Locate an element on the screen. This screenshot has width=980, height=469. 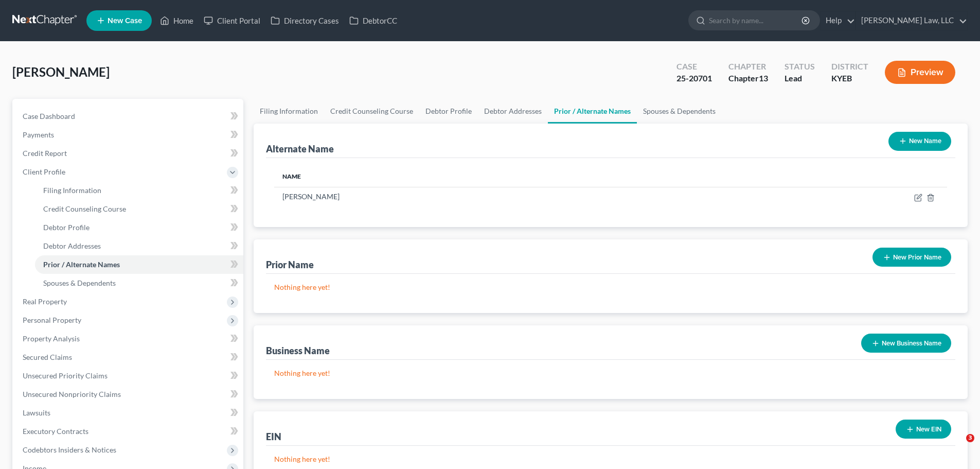
span: Real Property is located at coordinates (45, 301).